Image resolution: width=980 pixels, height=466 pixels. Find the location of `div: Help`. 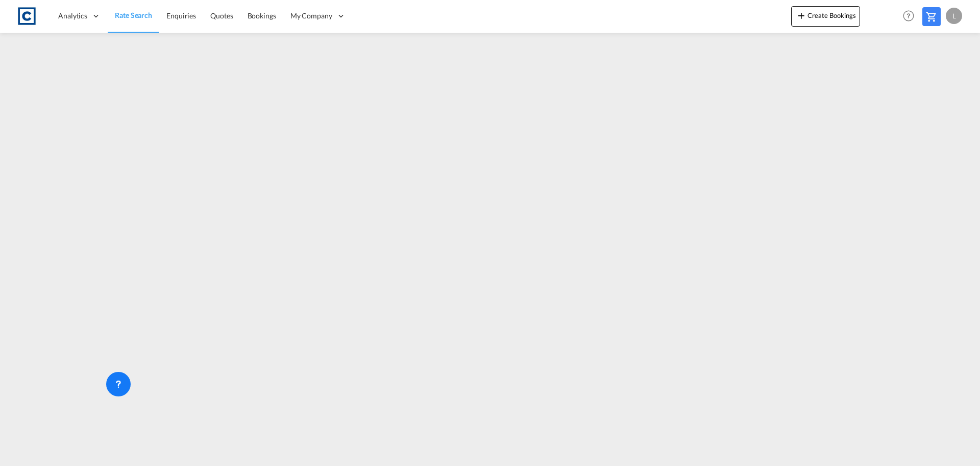

div: Help is located at coordinates (912, 17).